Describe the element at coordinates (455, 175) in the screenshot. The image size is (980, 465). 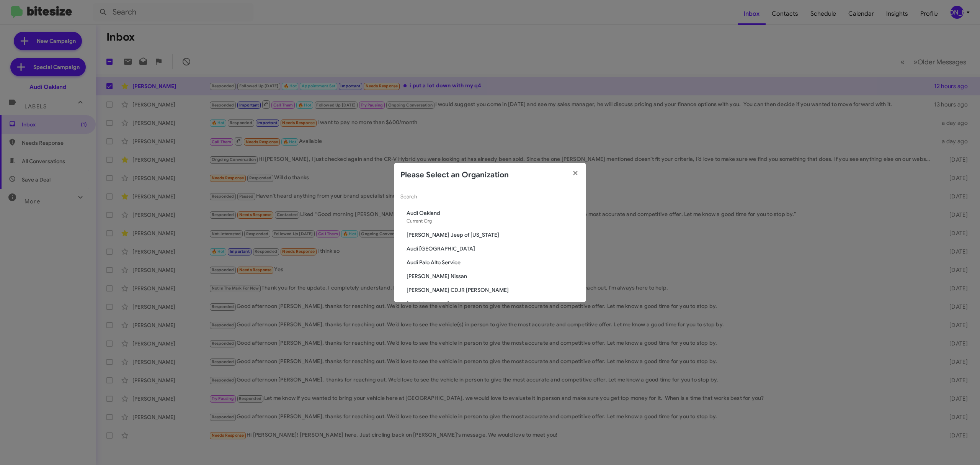
I see `h2: Please Select an Organization` at that location.